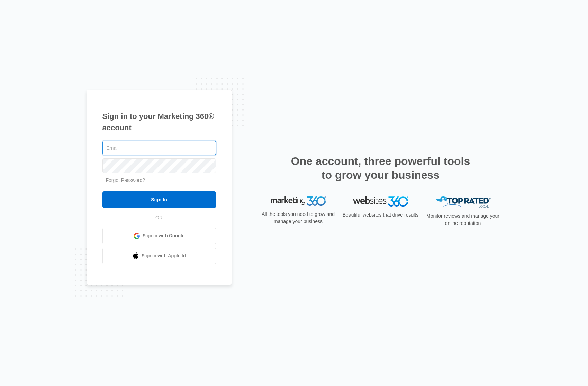 Image resolution: width=588 pixels, height=386 pixels. What do you see at coordinates (159, 256) in the screenshot?
I see `a: Sign in with Apple Id` at bounding box center [159, 256].